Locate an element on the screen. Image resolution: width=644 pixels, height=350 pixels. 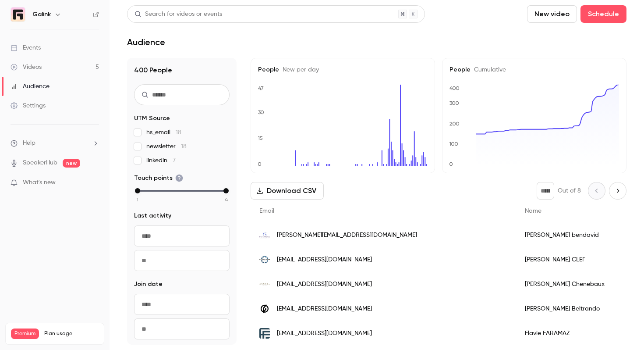
span: Touch points is located at coordinates (159, 178).